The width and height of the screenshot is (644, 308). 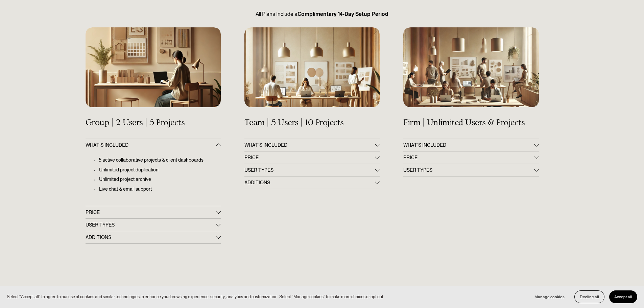 What do you see at coordinates (160, 170) in the screenshot?
I see `p: Unlimited project duplication` at bounding box center [160, 170].